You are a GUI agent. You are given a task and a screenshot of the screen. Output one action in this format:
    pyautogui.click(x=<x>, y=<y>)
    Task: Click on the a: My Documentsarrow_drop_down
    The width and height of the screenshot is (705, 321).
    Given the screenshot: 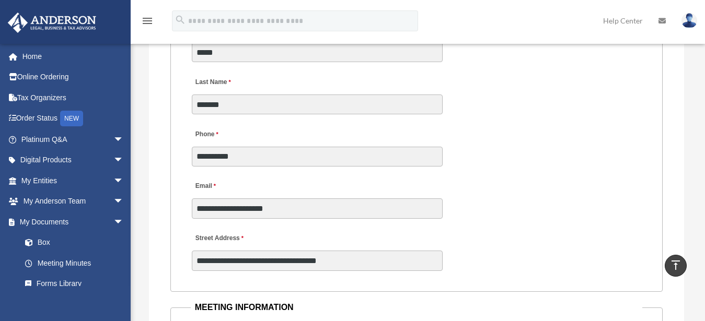 What is the action you would take?
    pyautogui.click(x=73, y=222)
    